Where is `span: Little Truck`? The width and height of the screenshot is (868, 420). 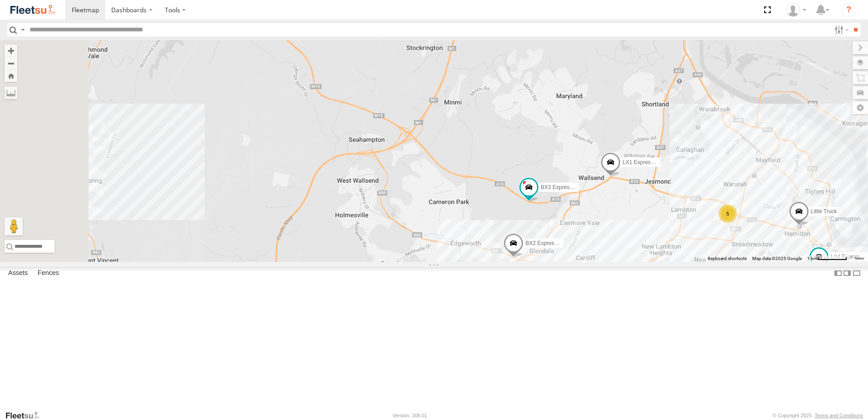 span: Little Truck is located at coordinates (824, 212).